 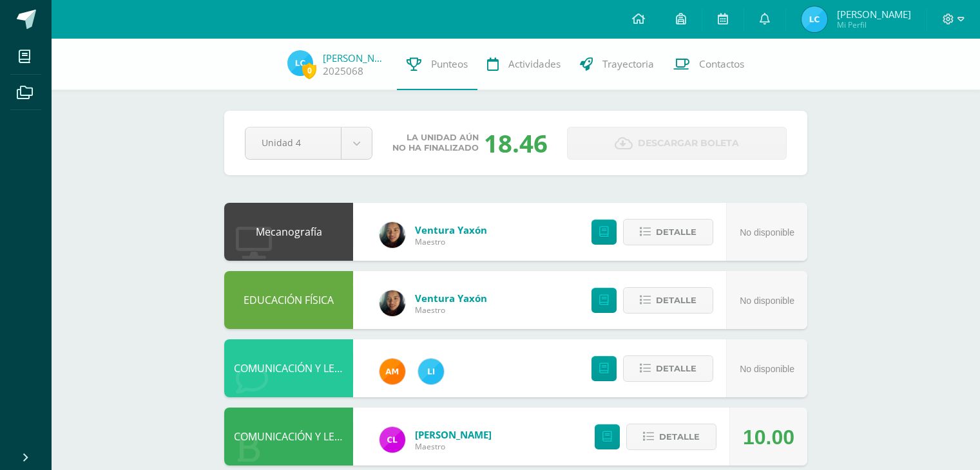 What do you see at coordinates (768, 437) in the screenshot?
I see `div: 10.00` at bounding box center [768, 437].